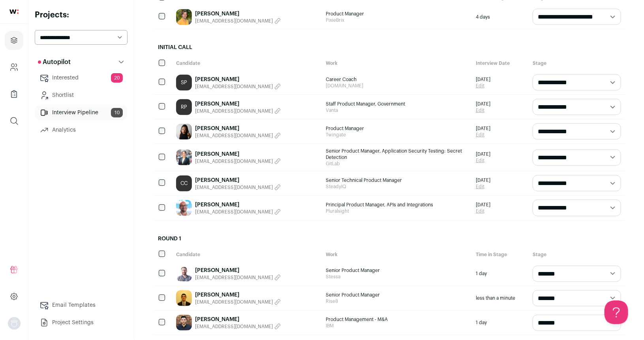 Image resolution: width=644 pixels, height=340 pixels. What do you see at coordinates (397, 301) in the screenshot?
I see `span: Rise8` at bounding box center [397, 301].